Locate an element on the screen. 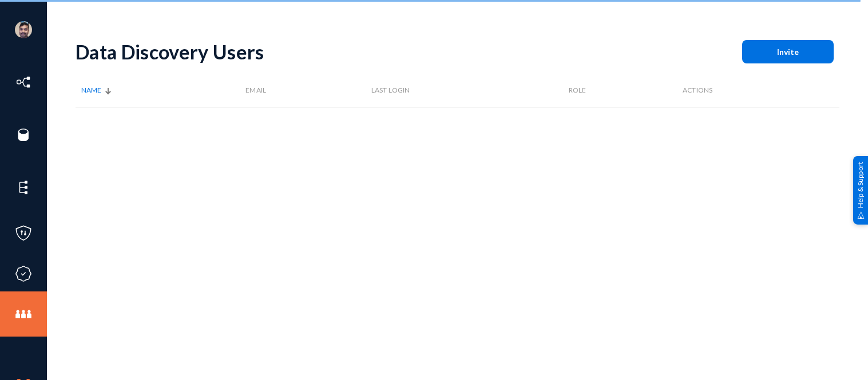  span: Invite is located at coordinates (788, 51).